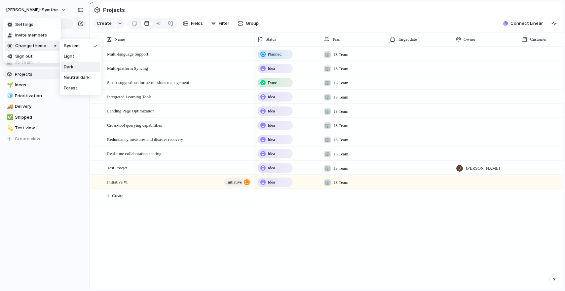 The height and width of the screenshot is (291, 565). Describe the element at coordinates (68, 67) in the screenshot. I see `span: Dark` at that location.